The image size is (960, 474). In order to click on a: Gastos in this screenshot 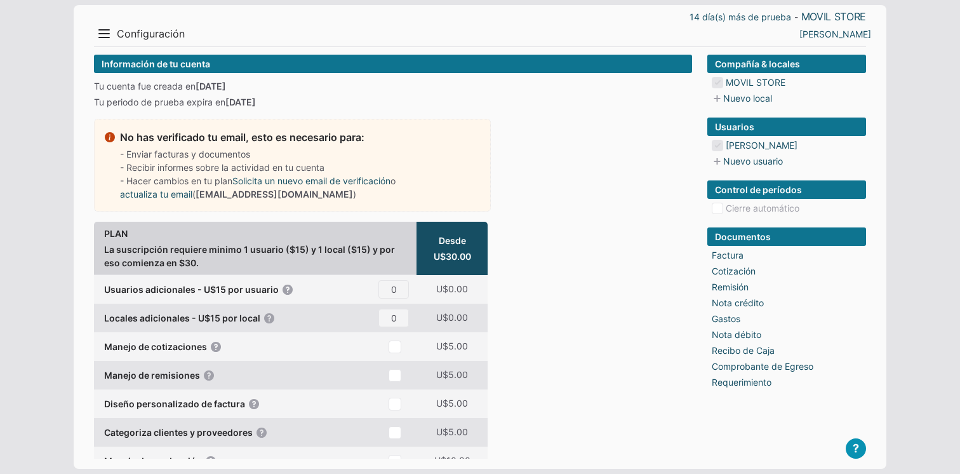, I will do `click(726, 318)`.